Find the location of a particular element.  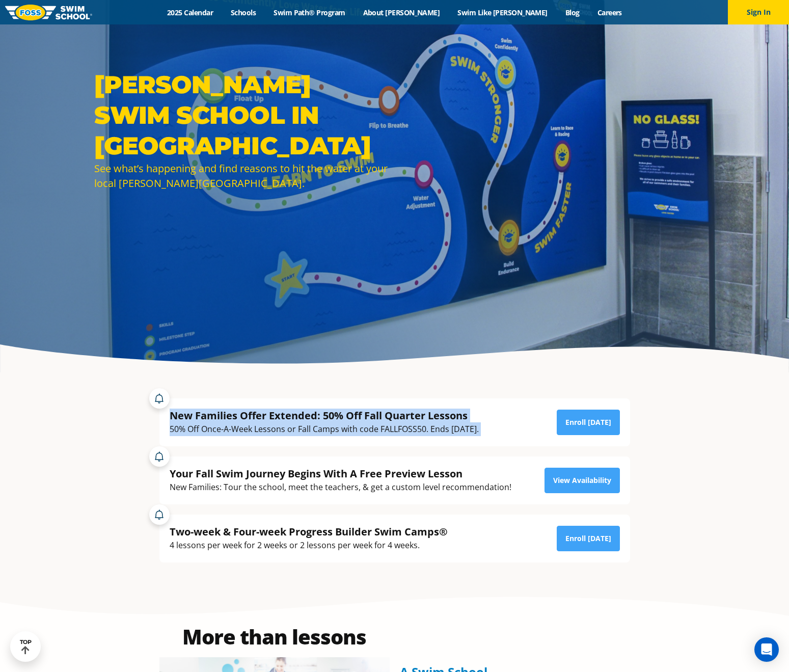

div: Open Intercom Messenger is located at coordinates (767, 650).